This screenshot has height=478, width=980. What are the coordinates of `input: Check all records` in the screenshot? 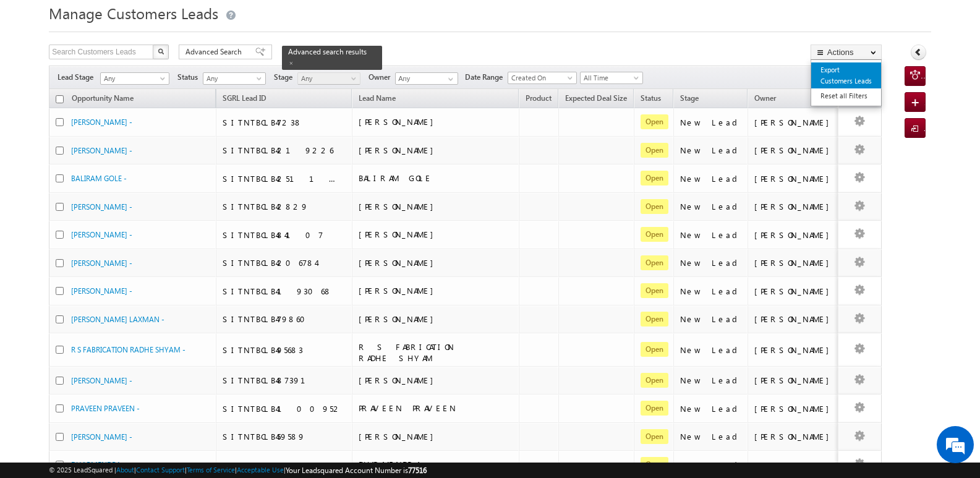 It's located at (60, 99).